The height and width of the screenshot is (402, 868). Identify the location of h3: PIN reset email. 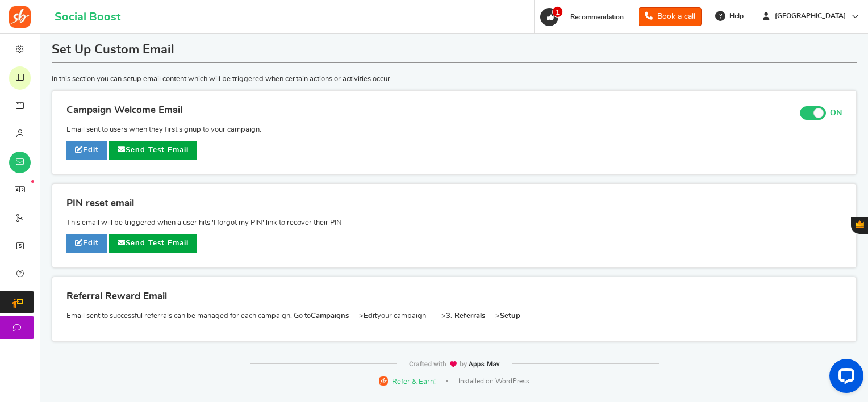
(454, 203).